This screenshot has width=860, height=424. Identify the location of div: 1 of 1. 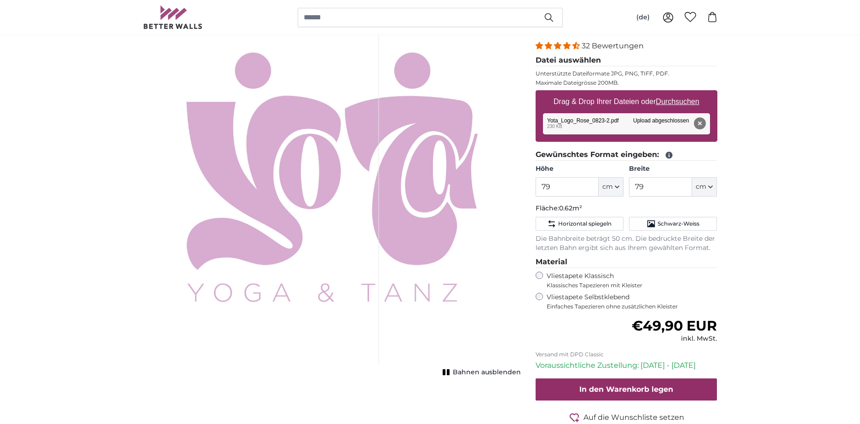
(332, 192).